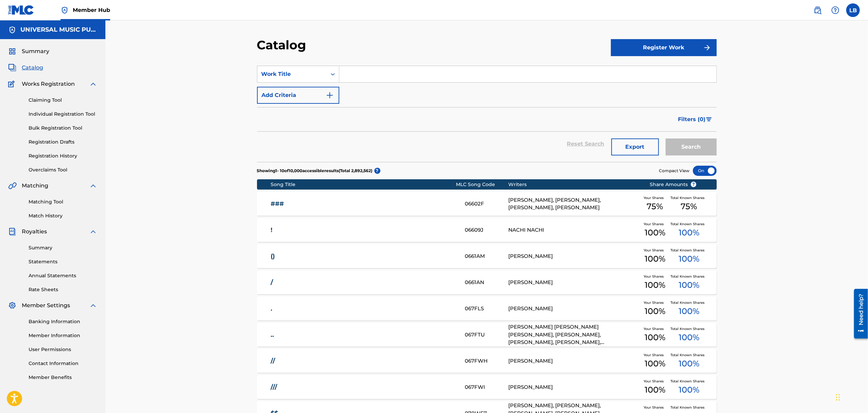  Describe the element at coordinates (486, 361) in the screenshot. I see `div: 067FWH` at that location.